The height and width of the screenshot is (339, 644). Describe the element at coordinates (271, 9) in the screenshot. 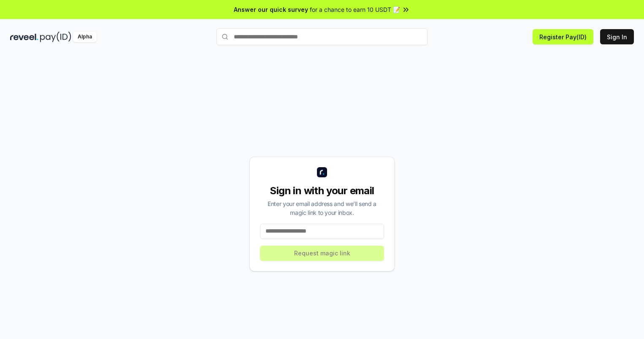

I see `span: Answer our quick survey` at that location.